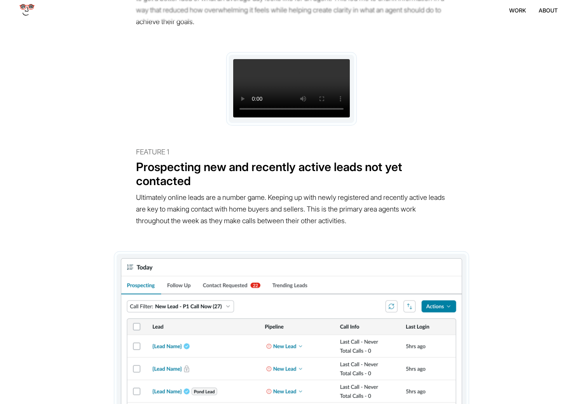 This screenshot has height=404, width=583. I want to click on a: work, so click(518, 10).